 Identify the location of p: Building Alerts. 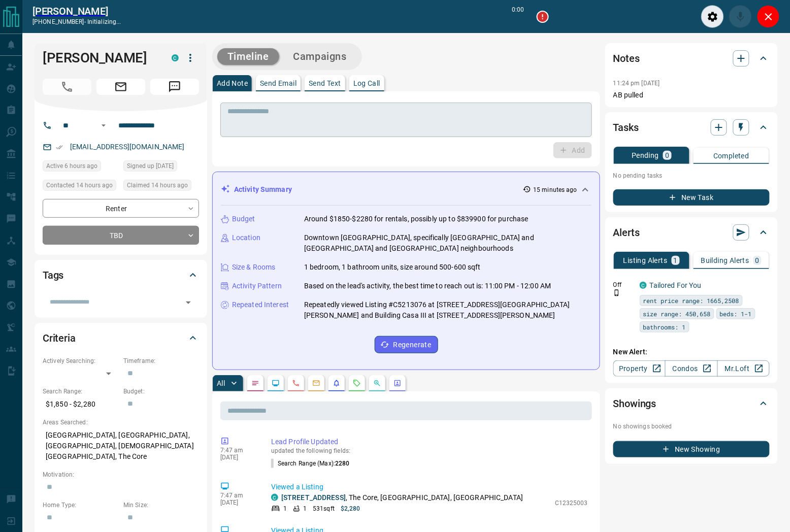
(725, 260).